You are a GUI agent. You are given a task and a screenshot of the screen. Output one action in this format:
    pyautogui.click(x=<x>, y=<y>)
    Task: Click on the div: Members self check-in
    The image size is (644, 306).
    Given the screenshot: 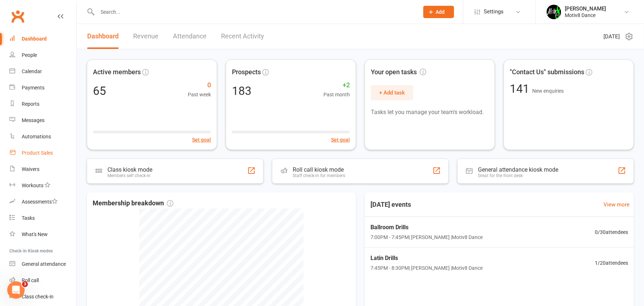 What is the action you would take?
    pyautogui.click(x=130, y=176)
    